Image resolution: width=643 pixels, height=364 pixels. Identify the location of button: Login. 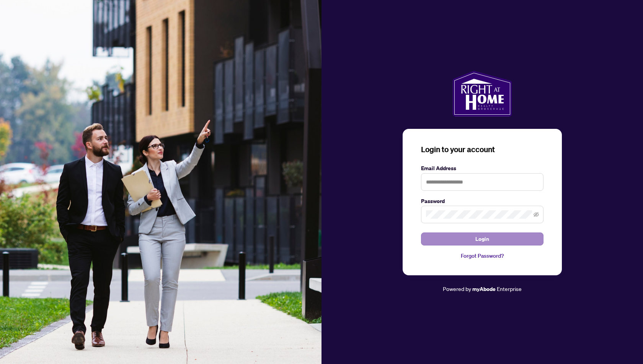
(482, 239).